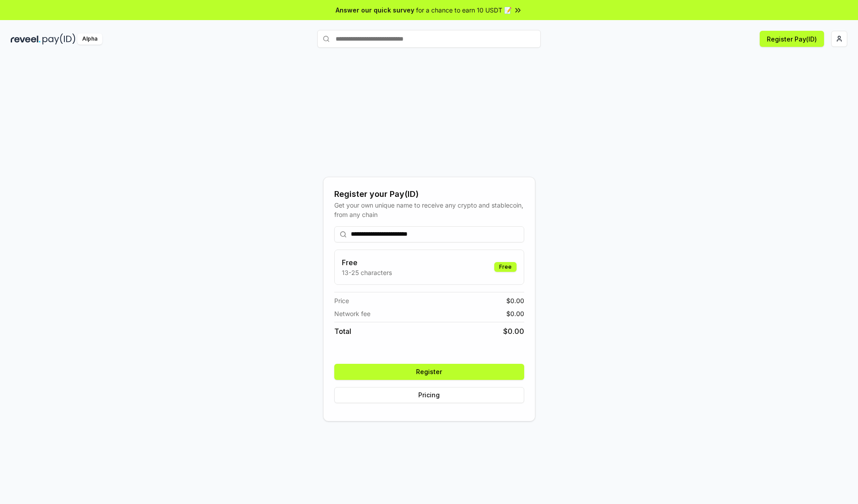 The height and width of the screenshot is (504, 858). What do you see at coordinates (367, 262) in the screenshot?
I see `h3: Free` at bounding box center [367, 262].